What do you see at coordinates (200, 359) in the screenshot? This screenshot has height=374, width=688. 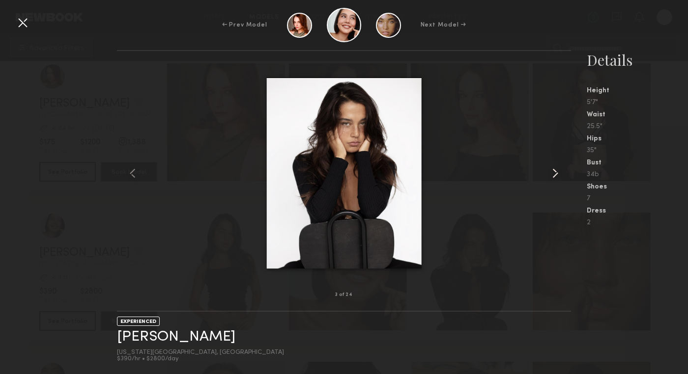 I see `div: $390/hr • $2800/day` at bounding box center [200, 359].